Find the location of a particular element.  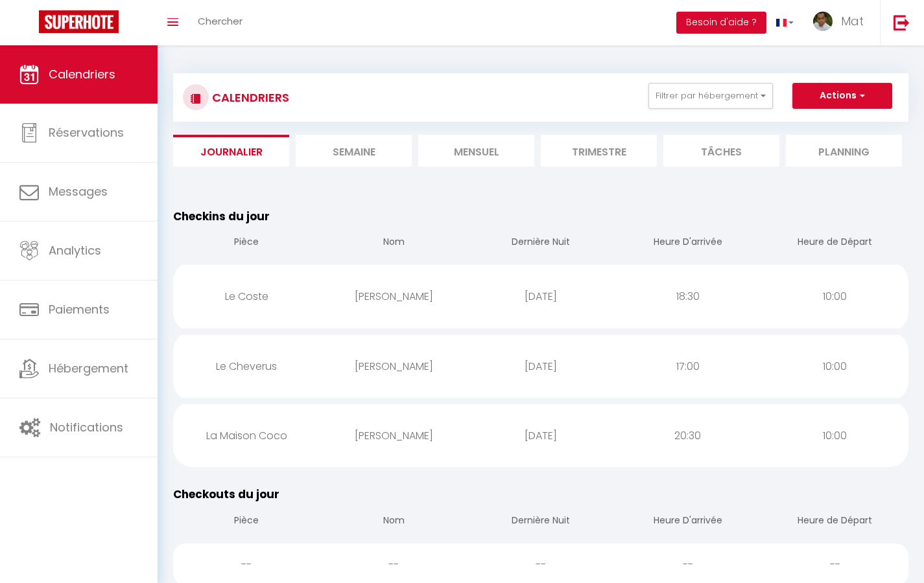

li: Tâches is located at coordinates (721, 150).